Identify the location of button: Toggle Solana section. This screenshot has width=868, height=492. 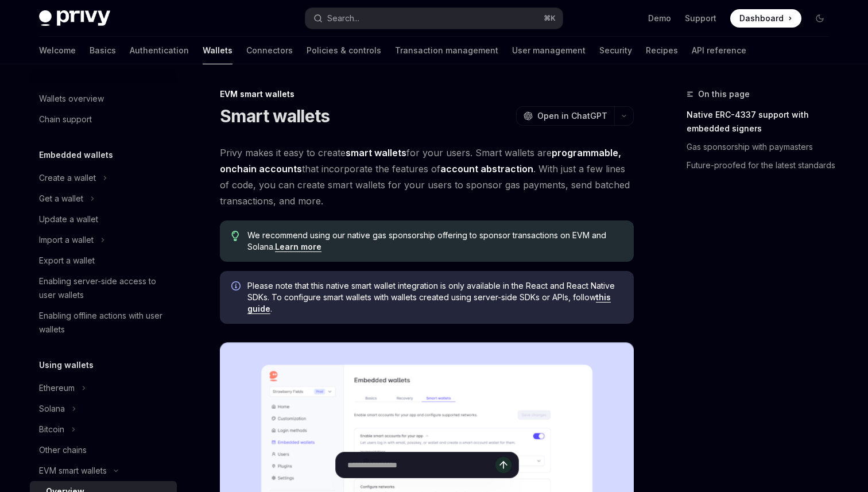
(103, 409).